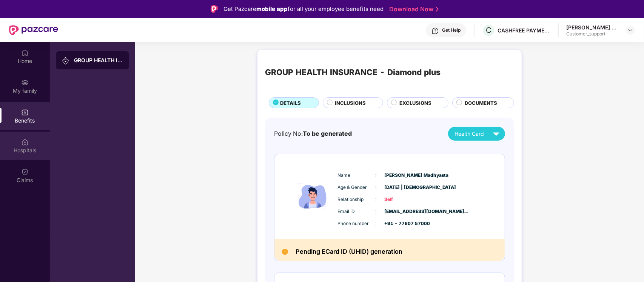 This screenshot has width=644, height=282. What do you see at coordinates (357, 175) in the screenshot?
I see `span: Name` at bounding box center [357, 175].